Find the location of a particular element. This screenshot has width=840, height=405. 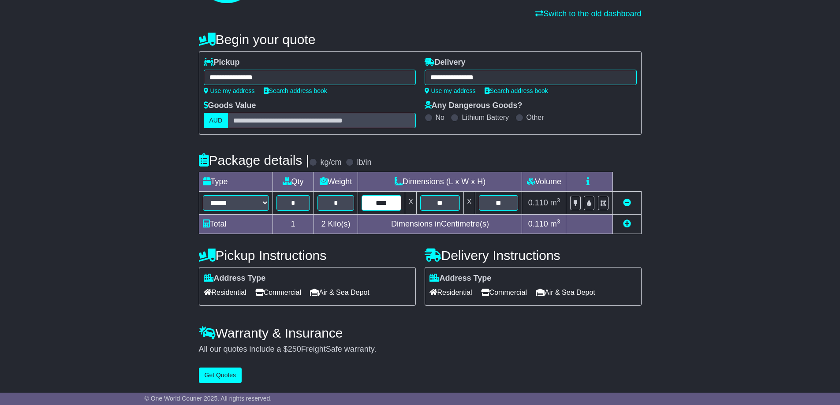

label: Other is located at coordinates (535, 117).